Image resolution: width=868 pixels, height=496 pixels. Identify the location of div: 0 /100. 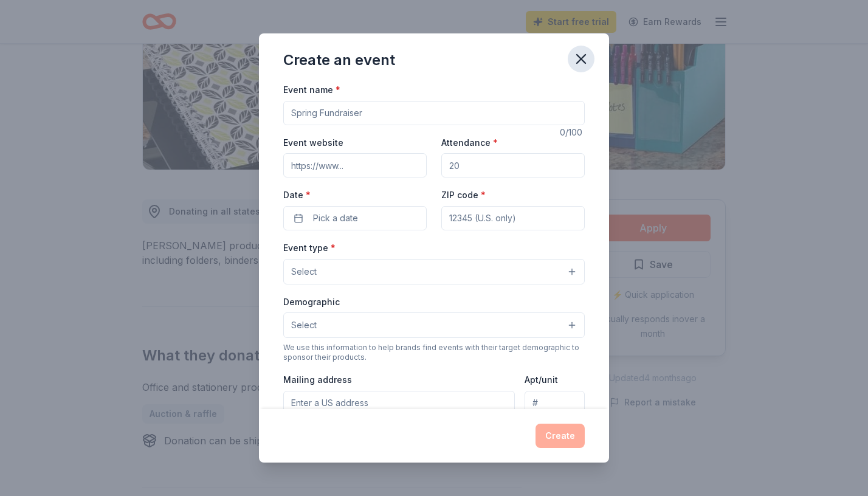
(572, 133).